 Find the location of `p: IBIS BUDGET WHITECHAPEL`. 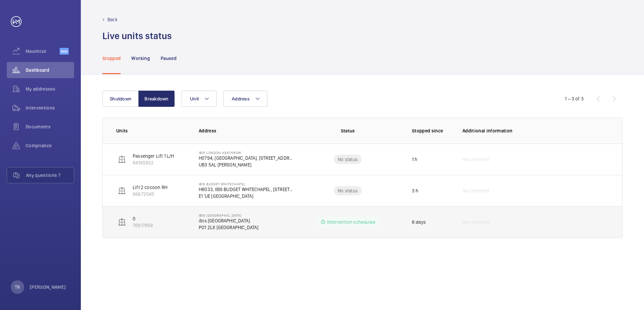

p: IBIS BUDGET WHITECHAPEL is located at coordinates (247, 184).